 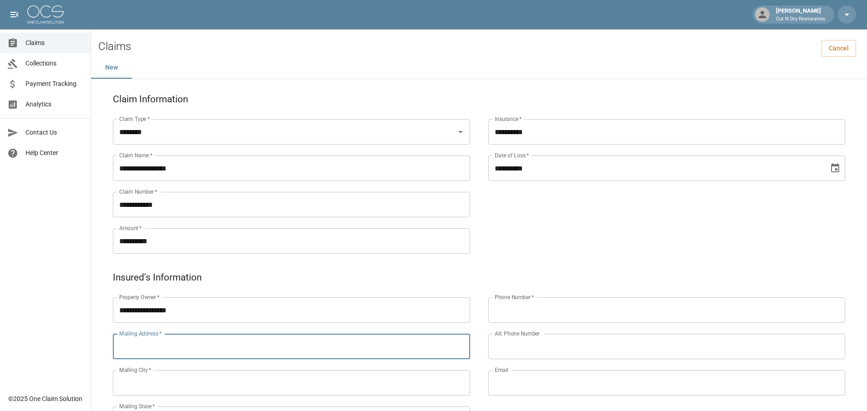 I want to click on label: Amount, so click(x=131, y=228).